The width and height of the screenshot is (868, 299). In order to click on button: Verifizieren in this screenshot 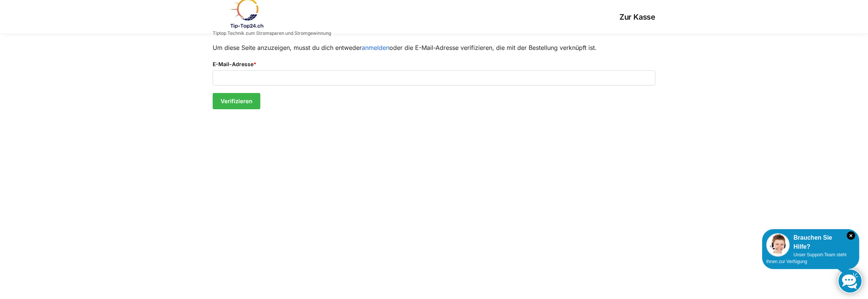, I will do `click(236, 102)`.